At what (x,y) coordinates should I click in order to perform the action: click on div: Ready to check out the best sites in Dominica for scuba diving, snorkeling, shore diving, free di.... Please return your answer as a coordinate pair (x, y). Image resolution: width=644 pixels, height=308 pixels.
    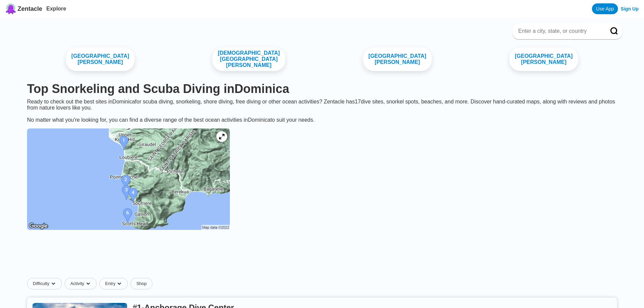
    Looking at the image, I should click on (322, 111).